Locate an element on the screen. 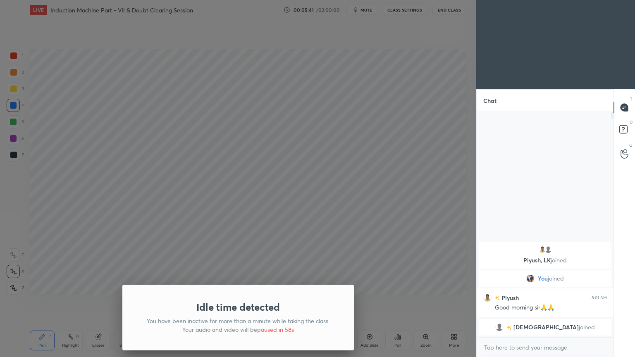 This screenshot has height=357, width=635. span: You is located at coordinates (543, 279).